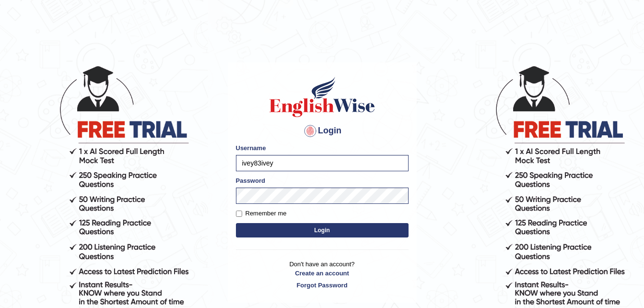 Image resolution: width=644 pixels, height=308 pixels. Describe the element at coordinates (322, 273) in the screenshot. I see `a: Create an account` at that location.